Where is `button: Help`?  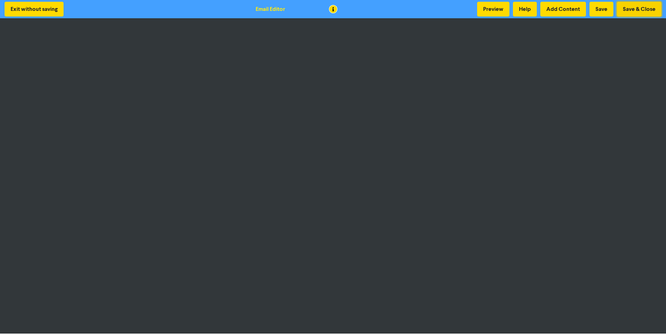 button: Help is located at coordinates (525, 9).